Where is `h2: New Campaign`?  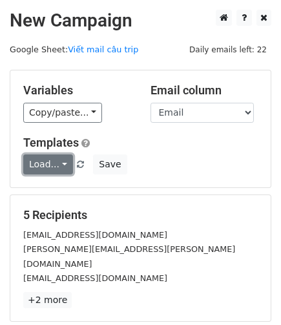 h2: New Campaign is located at coordinates (140, 21).